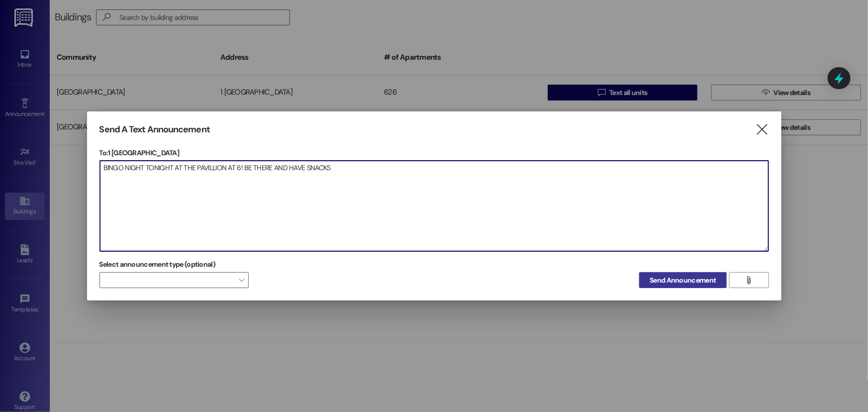  What do you see at coordinates (683, 280) in the screenshot?
I see `span: Send Announcement` at bounding box center [683, 280].